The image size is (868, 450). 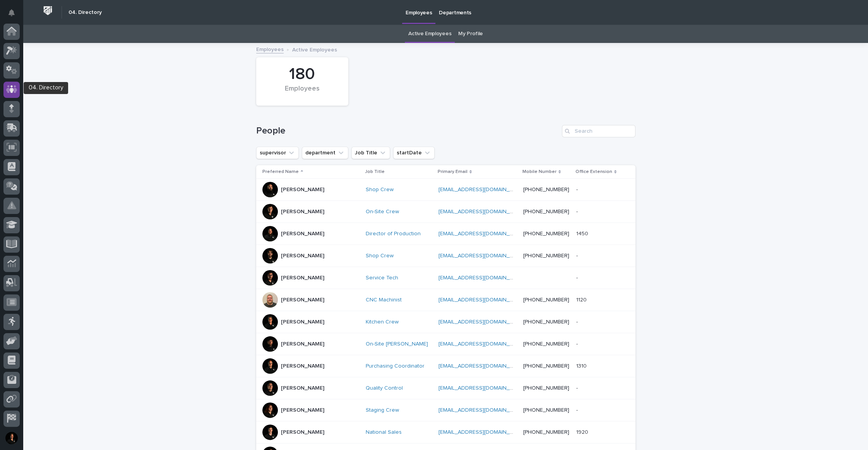 I want to click on p: Office Extension, so click(x=594, y=172).